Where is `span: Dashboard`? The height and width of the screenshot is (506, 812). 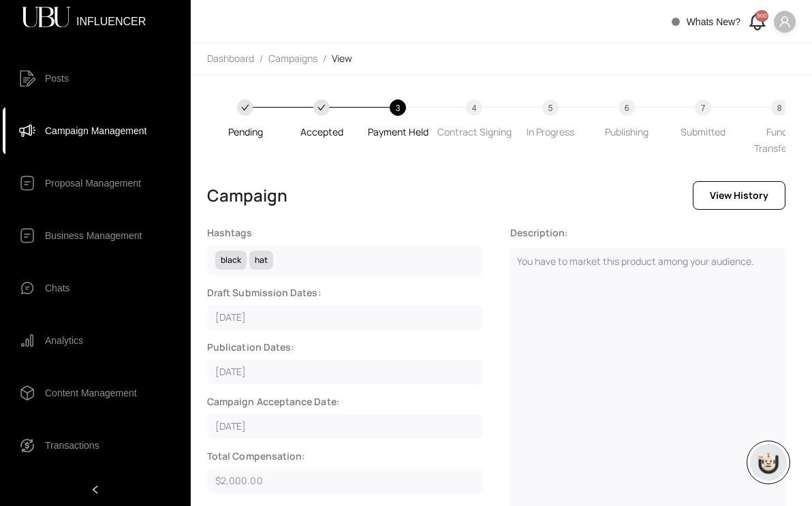
span: Dashboard is located at coordinates (230, 58).